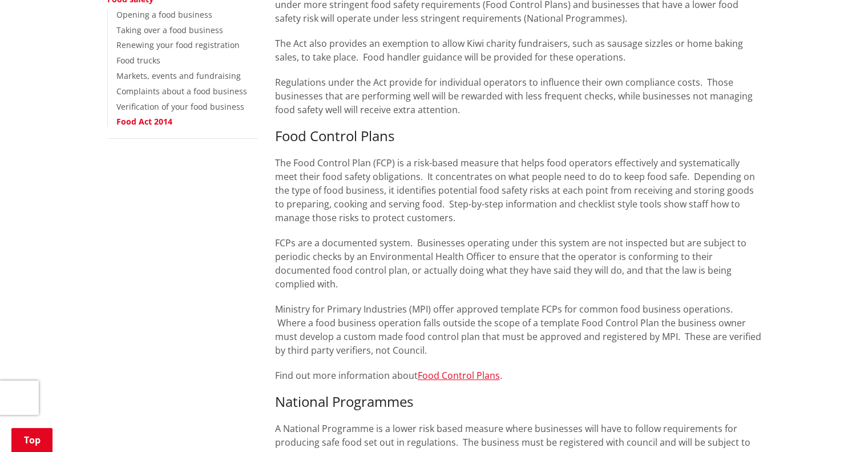 This screenshot has width=868, height=452. I want to click on a: Markets, events and fundraising, so click(179, 76).